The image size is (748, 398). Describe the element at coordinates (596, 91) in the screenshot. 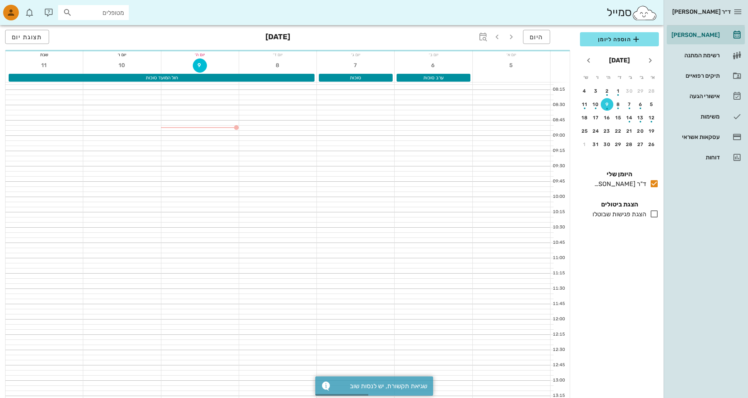

I see `div: 3` at that location.